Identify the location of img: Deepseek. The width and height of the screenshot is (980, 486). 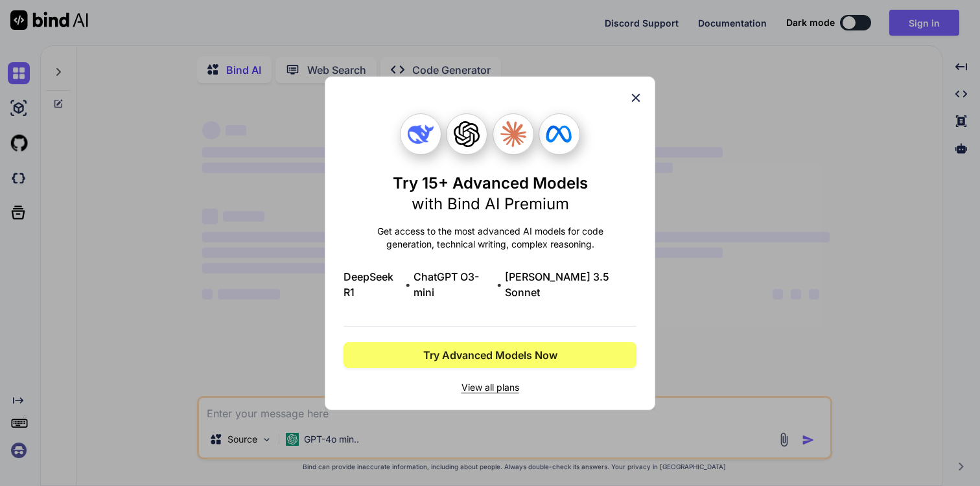
(420, 134).